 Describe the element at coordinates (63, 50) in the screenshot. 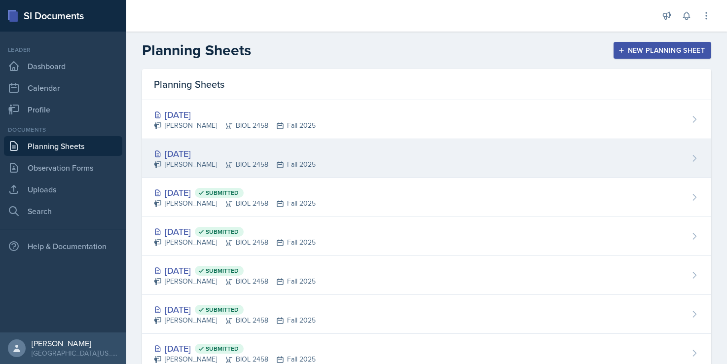

I see `div: Leader` at that location.